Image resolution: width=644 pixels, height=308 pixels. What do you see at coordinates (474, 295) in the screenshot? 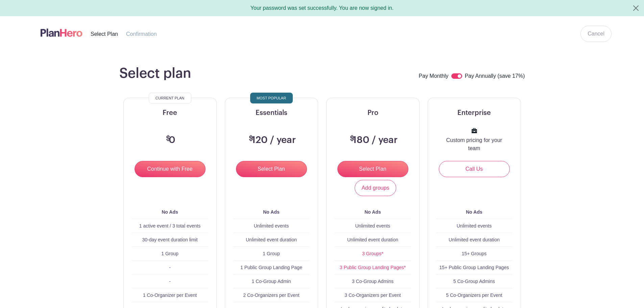
I see `span: 5 Co-Organizers per Event` at bounding box center [474, 295].